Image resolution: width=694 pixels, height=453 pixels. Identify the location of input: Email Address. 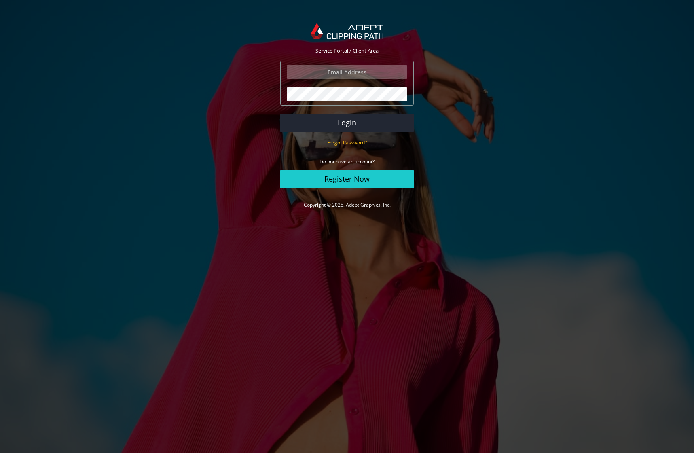
(347, 72).